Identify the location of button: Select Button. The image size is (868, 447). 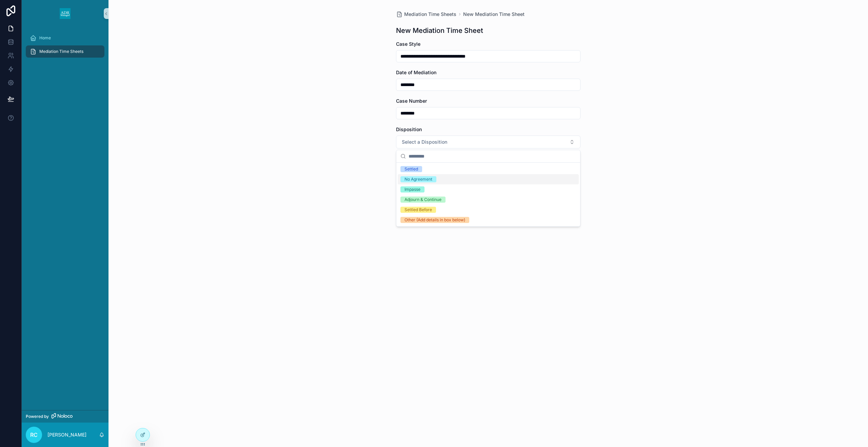
(488, 142).